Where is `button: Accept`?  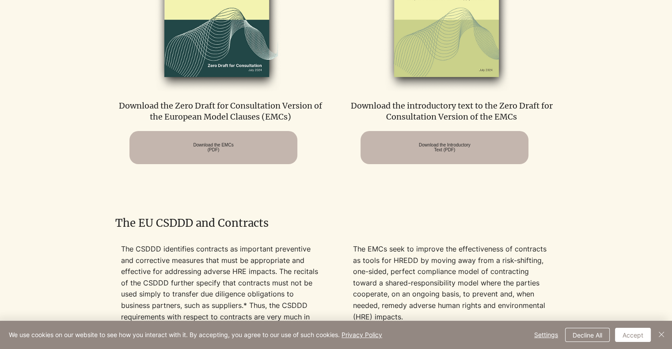
button: Accept is located at coordinates (632, 335).